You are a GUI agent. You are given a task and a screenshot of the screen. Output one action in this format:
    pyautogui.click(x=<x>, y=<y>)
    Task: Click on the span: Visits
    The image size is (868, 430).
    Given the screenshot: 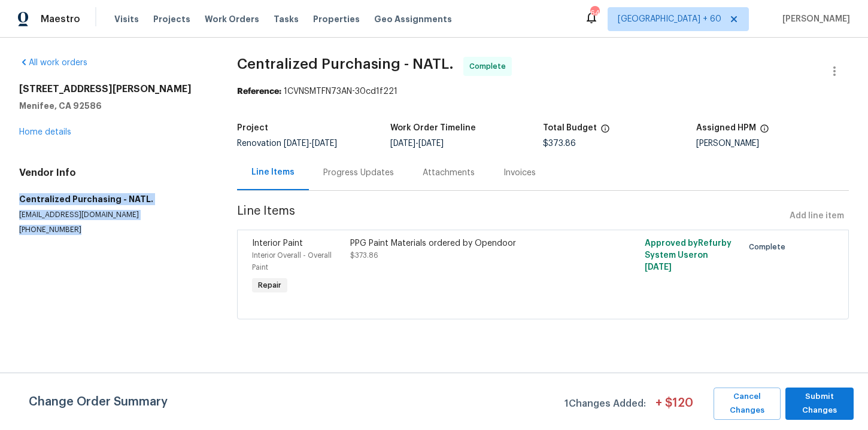 What is the action you would take?
    pyautogui.click(x=127, y=20)
    